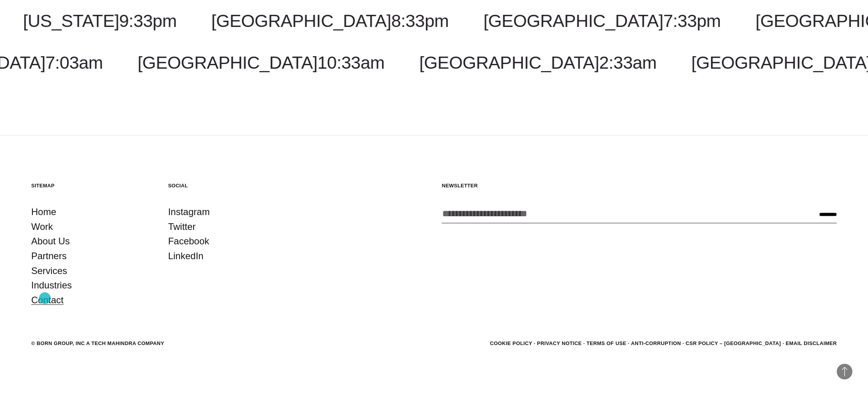 Image resolution: width=868 pixels, height=395 pixels. What do you see at coordinates (51, 241) in the screenshot?
I see `a: About Us` at bounding box center [51, 241].